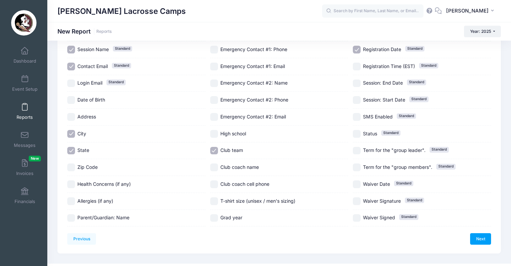  What do you see at coordinates (357, 150) in the screenshot?
I see `input: Term for the "group leader".Standard` at bounding box center [357, 150].